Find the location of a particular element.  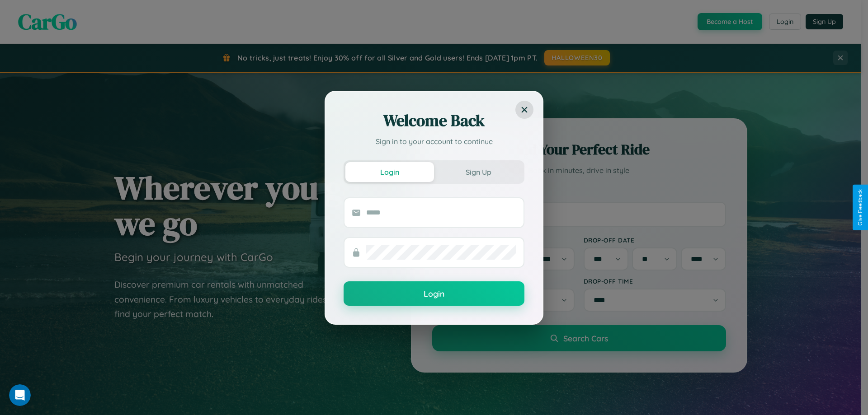

div: Give Feedback is located at coordinates (860, 208).